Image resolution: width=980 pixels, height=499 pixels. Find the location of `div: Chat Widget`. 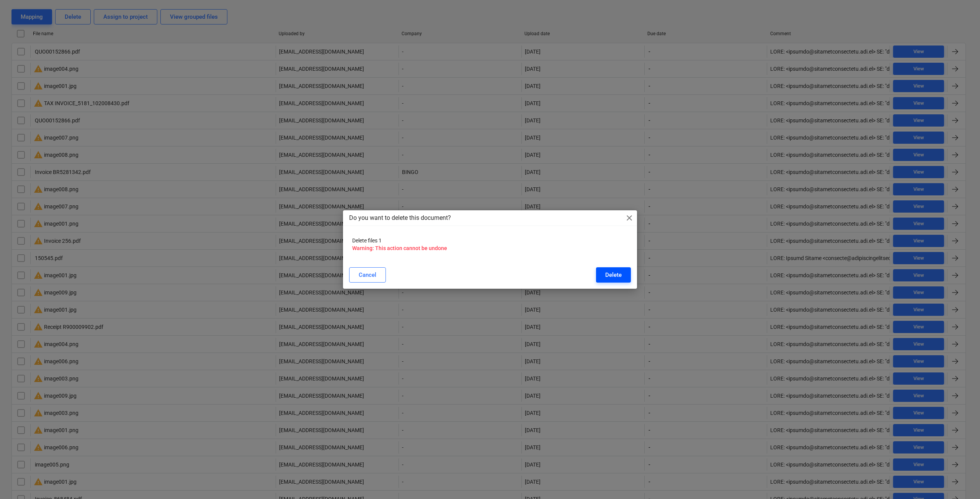

div: Chat Widget is located at coordinates (961, 481).